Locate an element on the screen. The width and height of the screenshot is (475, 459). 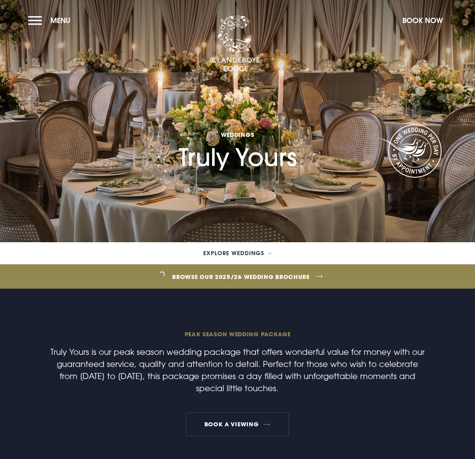
span: Menu is located at coordinates (61, 20).